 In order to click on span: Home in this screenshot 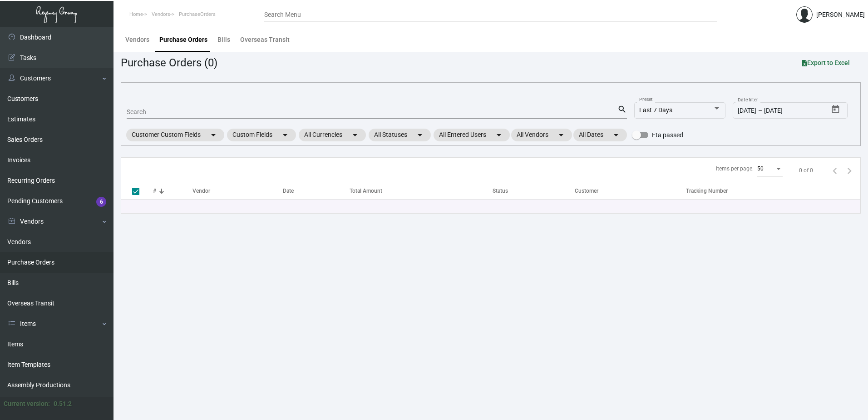, I will do `click(136, 14)`.